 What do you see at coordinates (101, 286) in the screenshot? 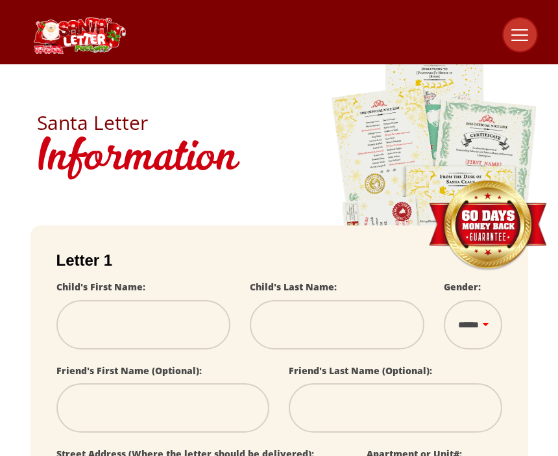
I see `label: Child's First Name:` at bounding box center [101, 286].